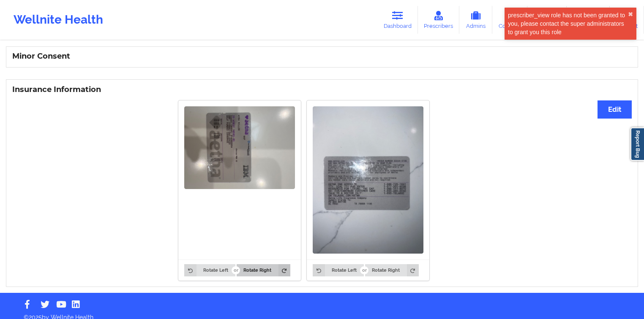  I want to click on div: prescriber_view role has not been granted to you, please contact the super administrators to gran..., so click(568, 24).